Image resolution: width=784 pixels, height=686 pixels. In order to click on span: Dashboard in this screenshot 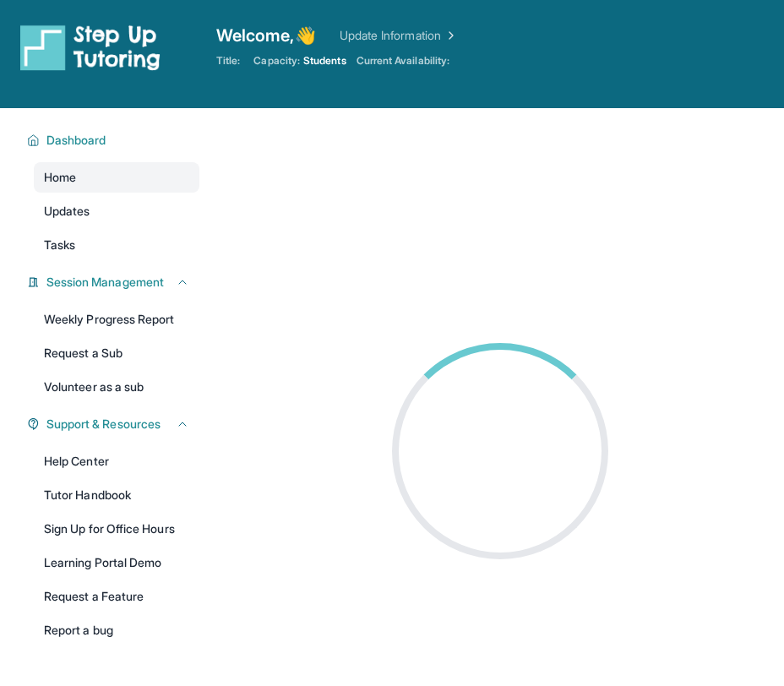, I will do `click(76, 140)`.